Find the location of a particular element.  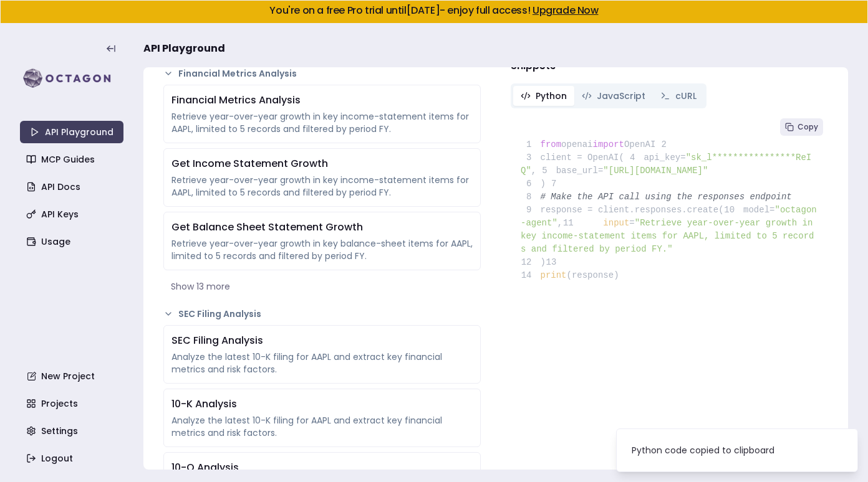

span: cURL is located at coordinates (686, 96).